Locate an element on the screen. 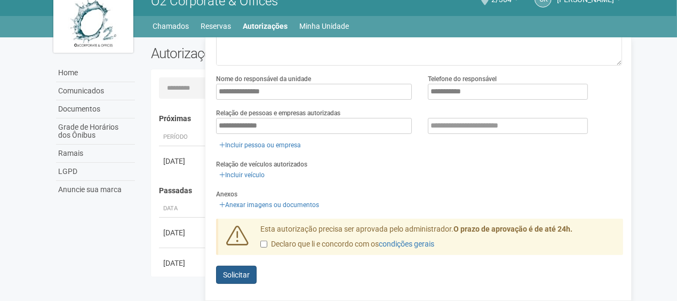  h2: Autorizações is located at coordinates (265, 53).